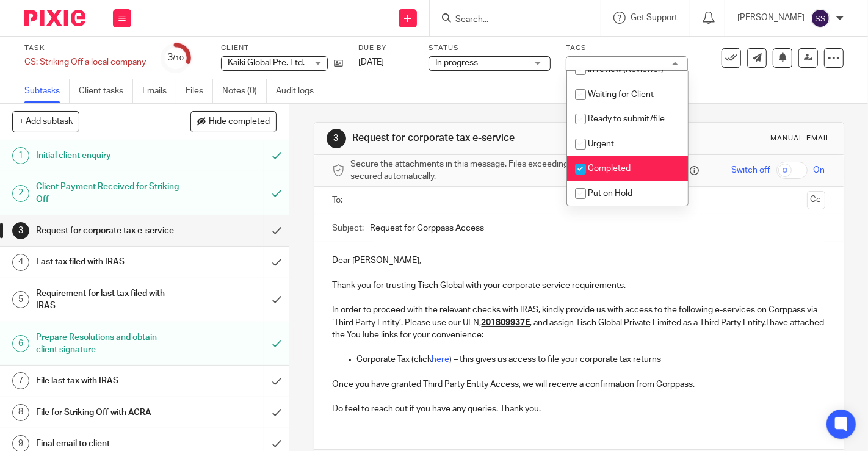 This screenshot has width=868, height=451. I want to click on p: Corporate Tax (click ) – this gives us access to file your corporate tax returns, so click(591, 360).